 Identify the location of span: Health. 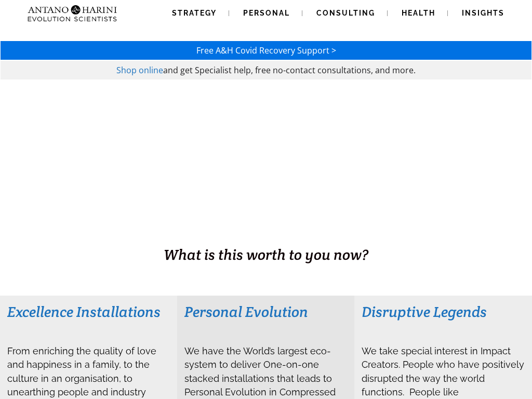
(418, 13).